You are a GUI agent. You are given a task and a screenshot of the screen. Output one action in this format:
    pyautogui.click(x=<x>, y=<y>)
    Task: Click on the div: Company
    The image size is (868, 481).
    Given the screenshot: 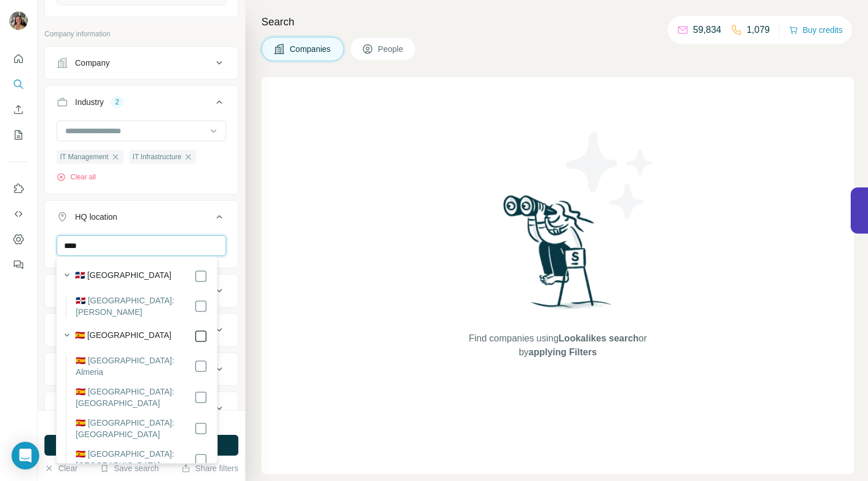 What is the action you would take?
    pyautogui.click(x=92, y=63)
    